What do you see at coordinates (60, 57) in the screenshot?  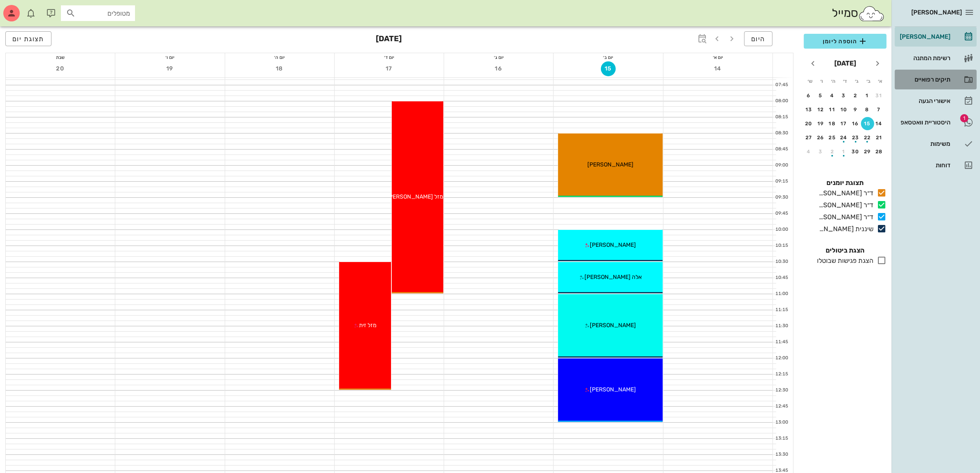 I see `div: שבת` at bounding box center [60, 57].